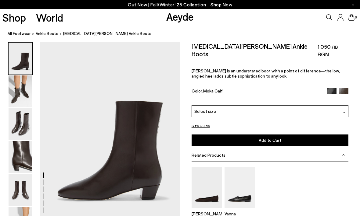 This screenshot has height=216, width=360. I want to click on a: 0, so click(351, 17).